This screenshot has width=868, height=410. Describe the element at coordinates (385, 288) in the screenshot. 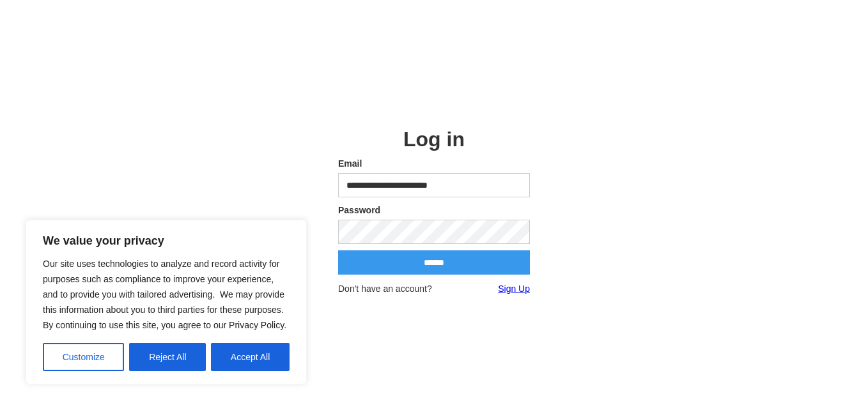

I see `span: Don't have an account?` at that location.